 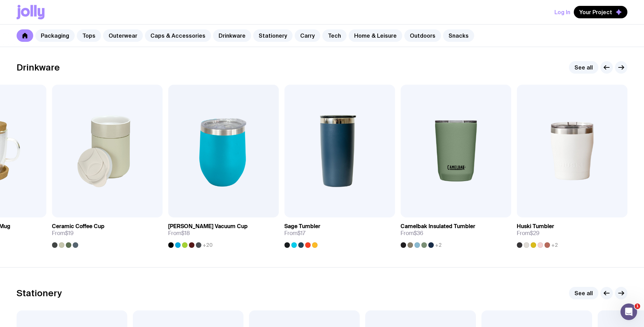 What do you see at coordinates (89, 35) in the screenshot?
I see `a: Tops` at bounding box center [89, 35].